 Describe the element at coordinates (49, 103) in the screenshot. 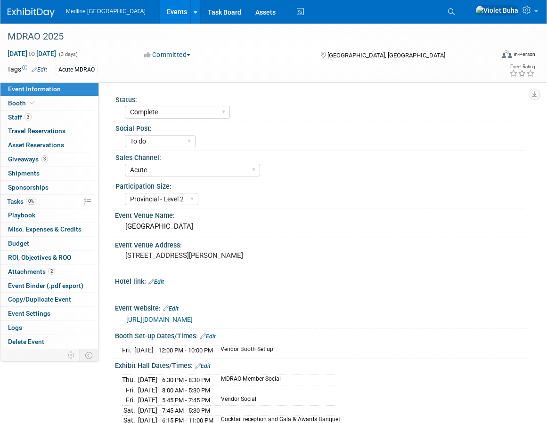

I see `a: Booth` at that location.